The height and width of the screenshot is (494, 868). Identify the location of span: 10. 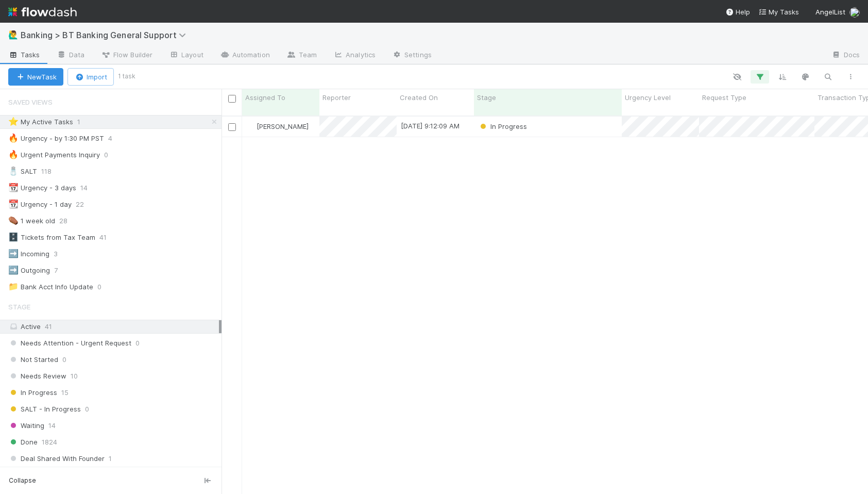
(74, 376).